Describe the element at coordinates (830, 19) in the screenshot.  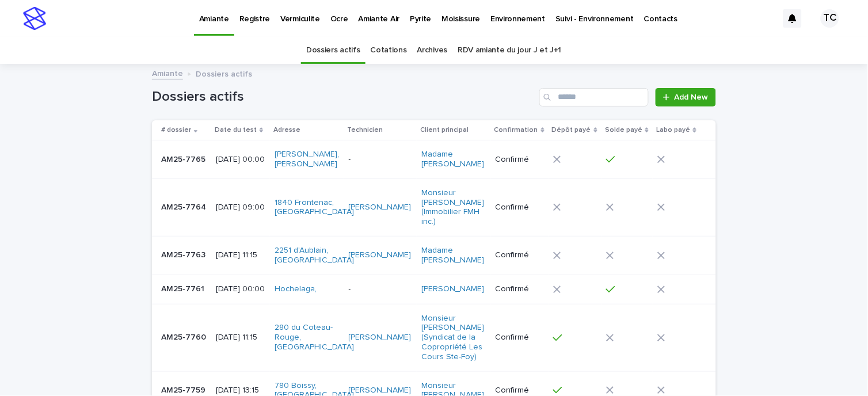
I see `div: TC` at that location.